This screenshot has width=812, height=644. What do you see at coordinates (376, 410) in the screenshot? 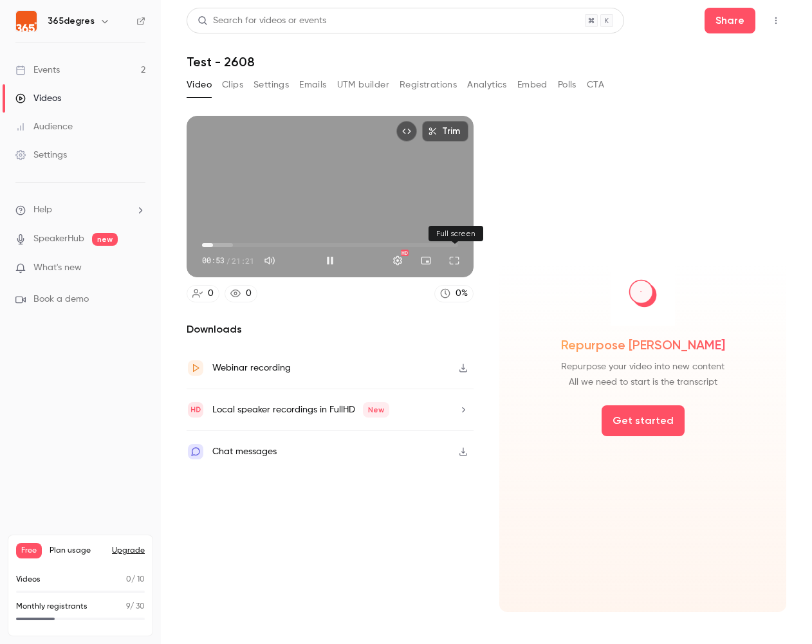
I see `span: New` at bounding box center [376, 410].